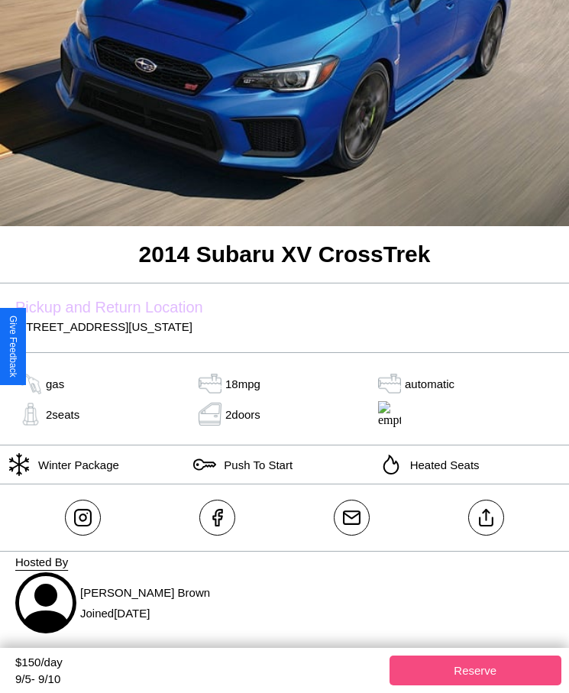  I want to click on button: Reserve, so click(476, 670).